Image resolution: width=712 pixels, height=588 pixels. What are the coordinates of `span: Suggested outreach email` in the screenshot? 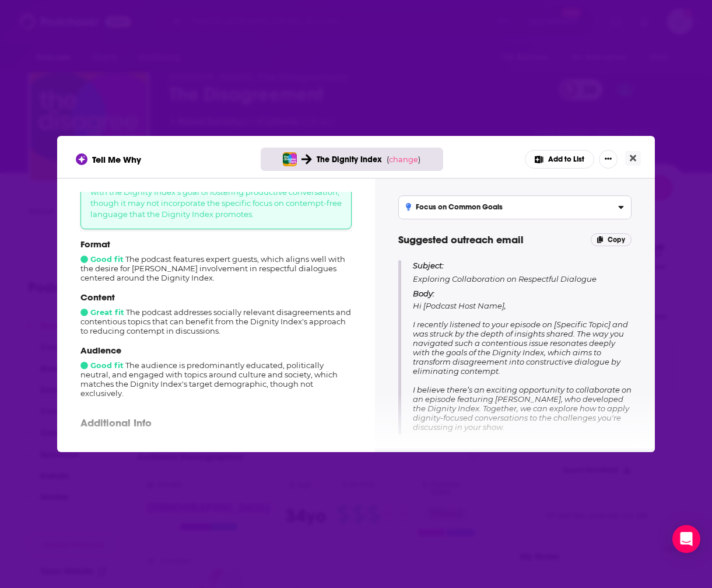 It's located at (461, 239).